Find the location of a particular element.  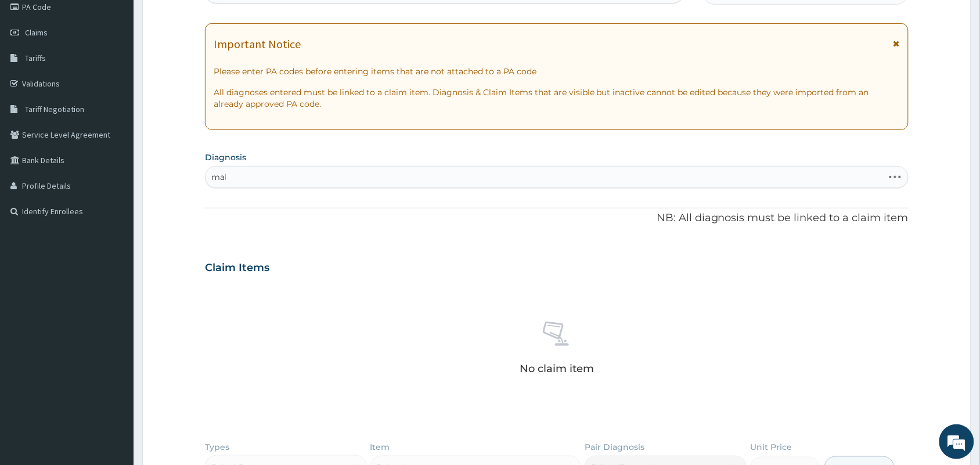

span: We're online! is located at coordinates (114, 204).